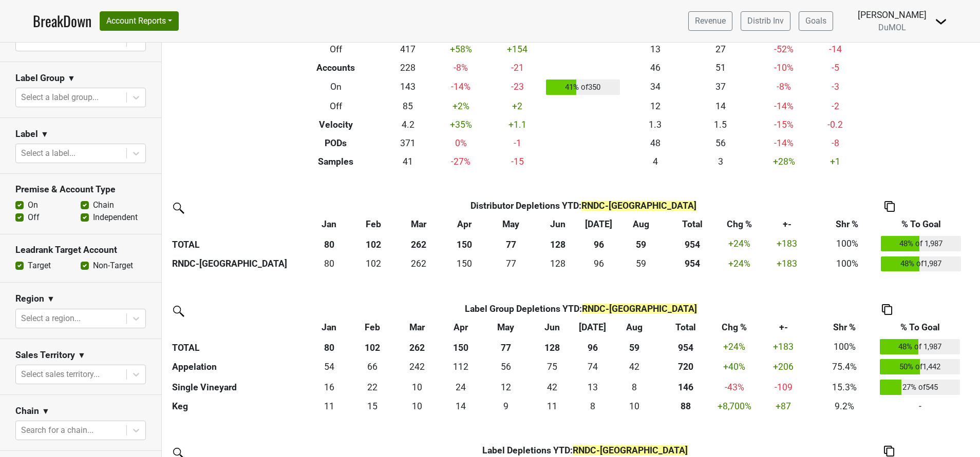  Describe the element at coordinates (844, 327) in the screenshot. I see `th: Shr %: activate to sort column ascending` at that location.